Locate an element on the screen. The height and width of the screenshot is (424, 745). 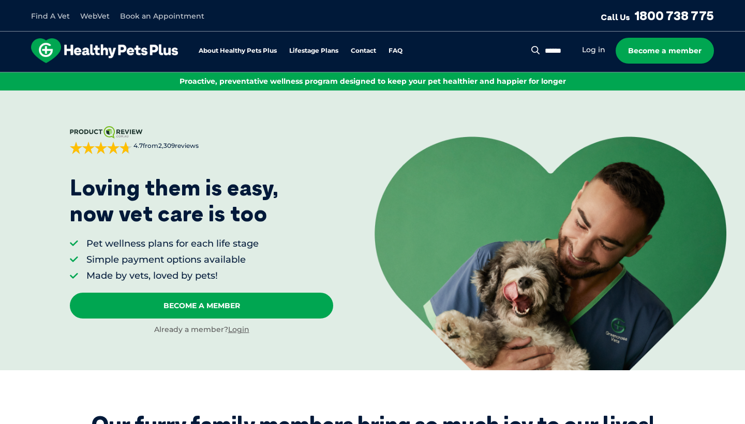
span: from is located at coordinates (165, 146).